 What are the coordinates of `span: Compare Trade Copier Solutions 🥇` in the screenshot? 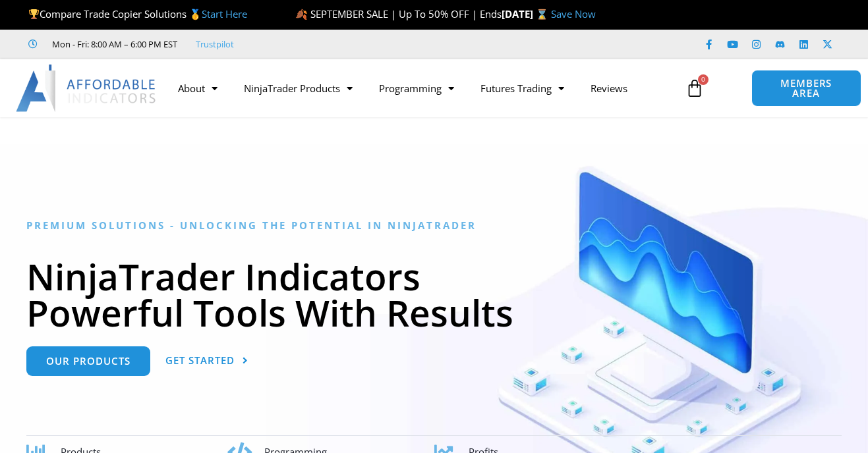 It's located at (138, 14).